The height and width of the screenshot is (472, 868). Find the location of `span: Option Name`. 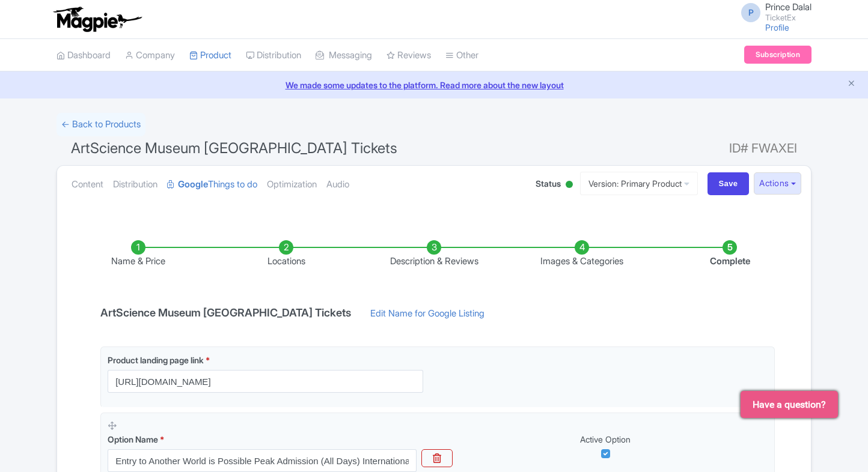

span: Option Name is located at coordinates (133, 439).